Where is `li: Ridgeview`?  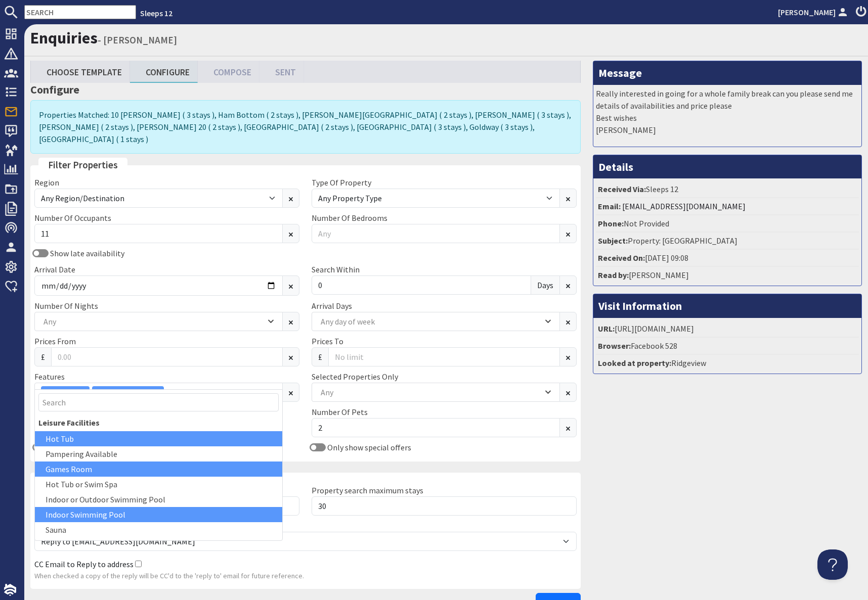 li: Ridgeview is located at coordinates (727, 363).